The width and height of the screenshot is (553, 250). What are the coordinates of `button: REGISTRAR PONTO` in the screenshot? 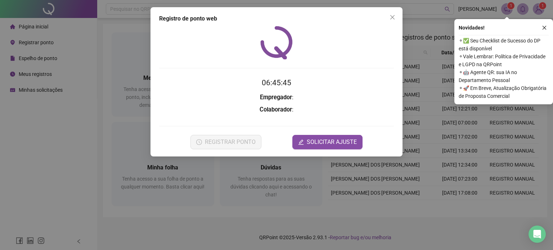 It's located at (226, 142).